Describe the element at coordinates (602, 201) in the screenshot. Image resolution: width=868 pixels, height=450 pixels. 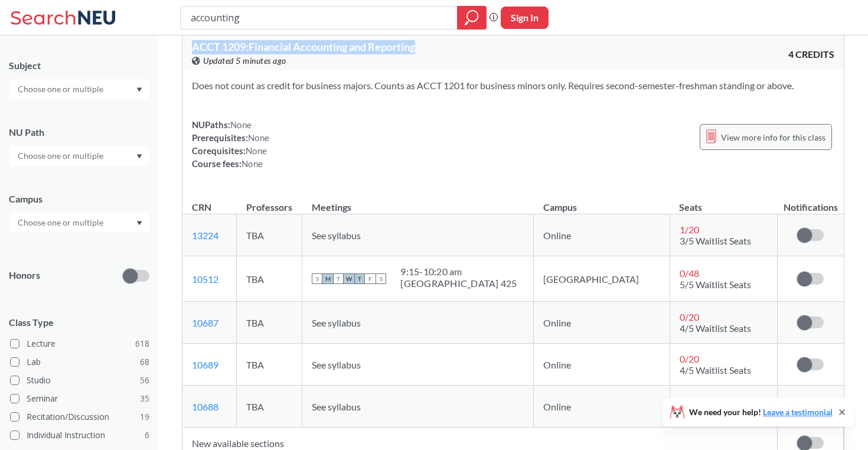
I see `th: Campus` at that location.